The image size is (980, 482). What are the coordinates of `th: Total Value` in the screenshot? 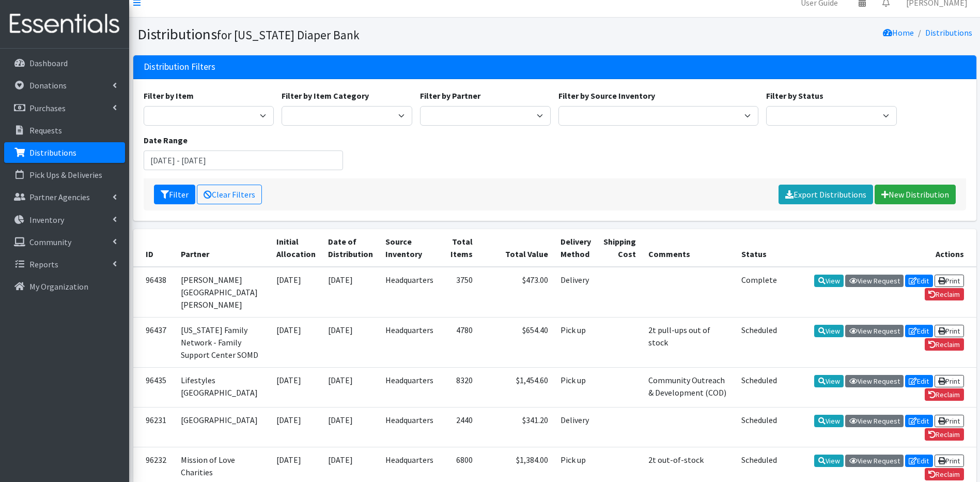 It's located at (517, 247).